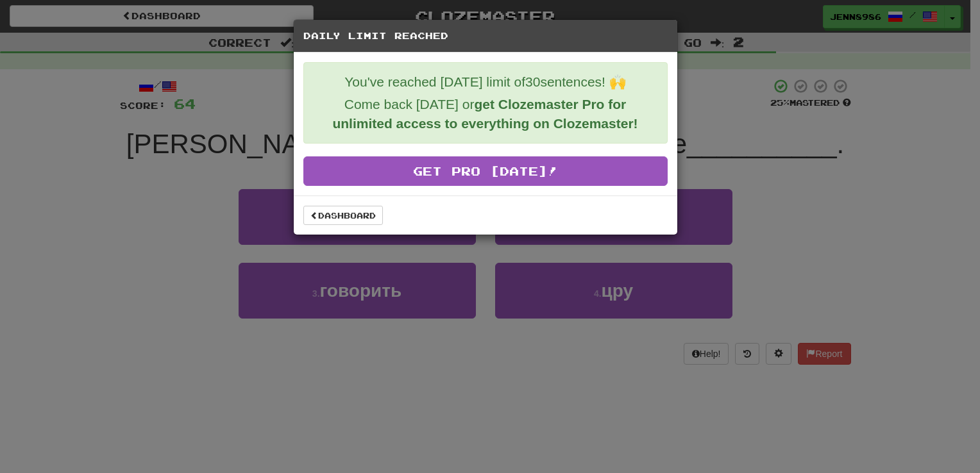 Image resolution: width=980 pixels, height=473 pixels. Describe the element at coordinates (485, 113) in the screenshot. I see `strong: get Clozemaster Pro for unlimited access to everything on Clozemaster!` at that location.